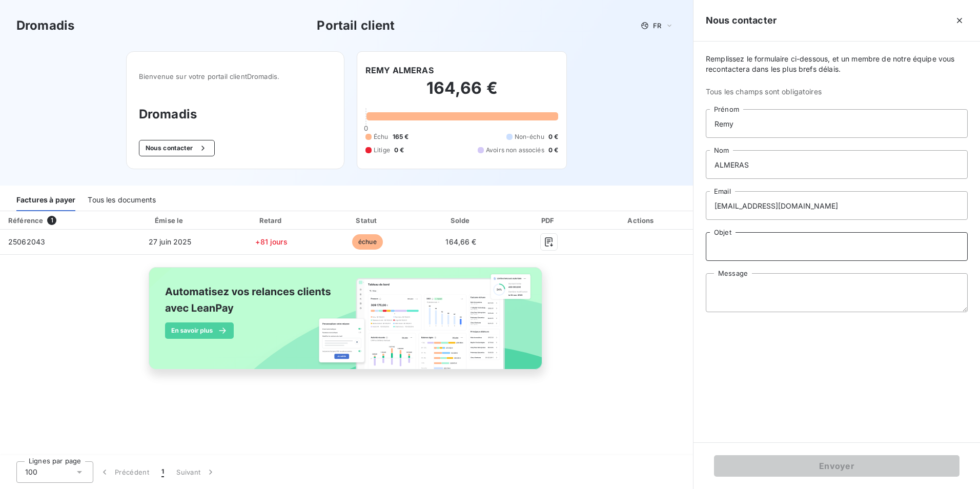 The height and width of the screenshot is (489, 980). What do you see at coordinates (347, 324) in the screenshot?
I see `img: banner` at bounding box center [347, 324].